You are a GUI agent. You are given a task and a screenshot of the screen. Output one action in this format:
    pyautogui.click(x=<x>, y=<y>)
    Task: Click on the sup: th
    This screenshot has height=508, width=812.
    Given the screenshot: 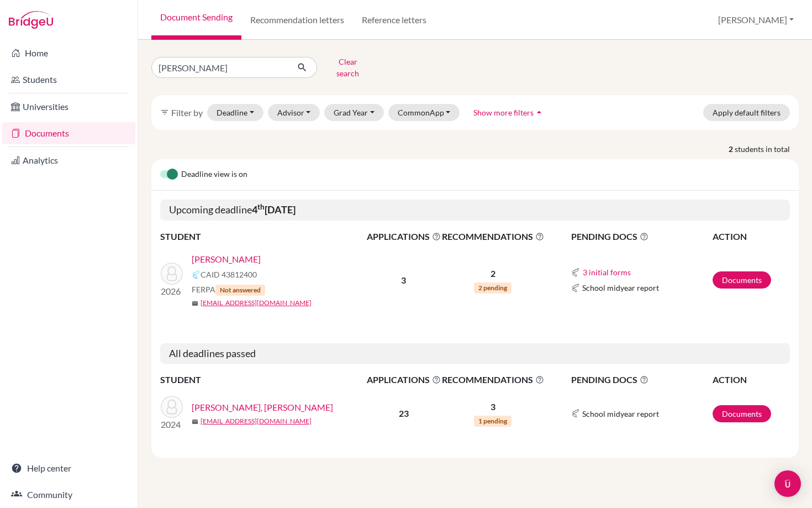 What is the action you would take?
    pyautogui.click(x=260, y=207)
    